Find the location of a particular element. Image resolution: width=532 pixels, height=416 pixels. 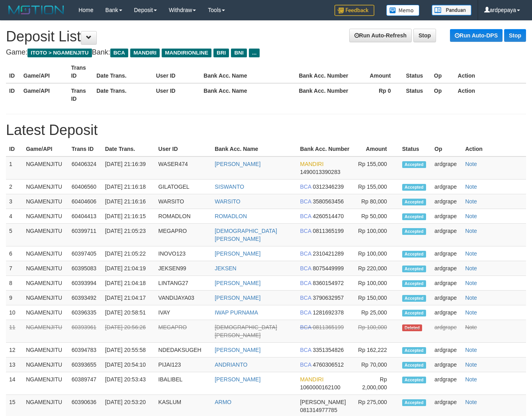

span: 1060000162100 is located at coordinates (320, 388).